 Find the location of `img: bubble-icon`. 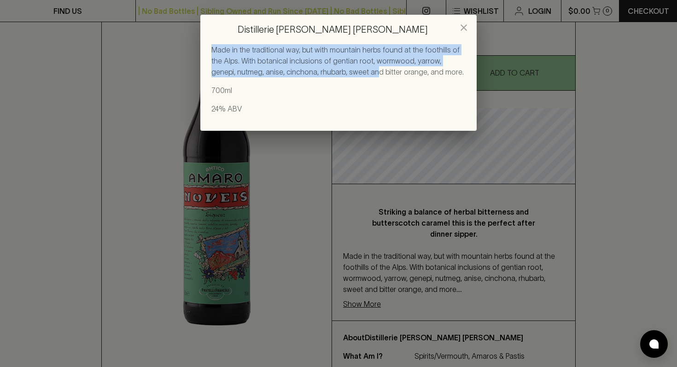

img: bubble-icon is located at coordinates (654, 344).